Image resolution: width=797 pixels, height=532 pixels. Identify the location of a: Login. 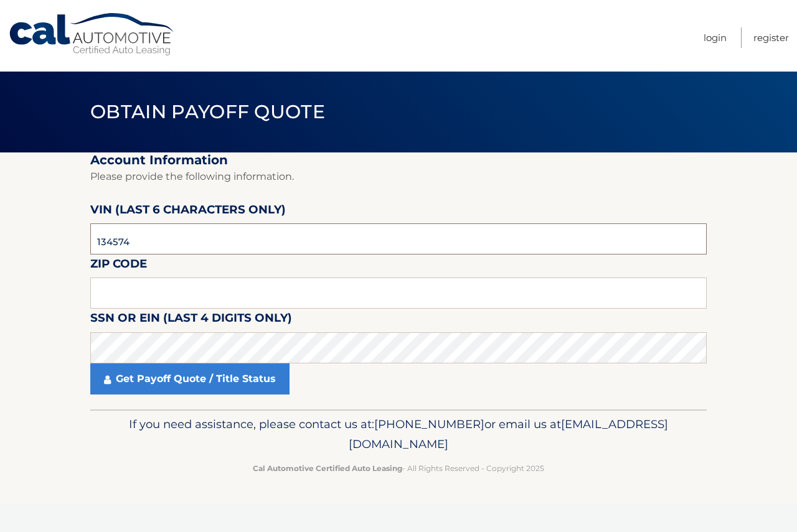
(714, 38).